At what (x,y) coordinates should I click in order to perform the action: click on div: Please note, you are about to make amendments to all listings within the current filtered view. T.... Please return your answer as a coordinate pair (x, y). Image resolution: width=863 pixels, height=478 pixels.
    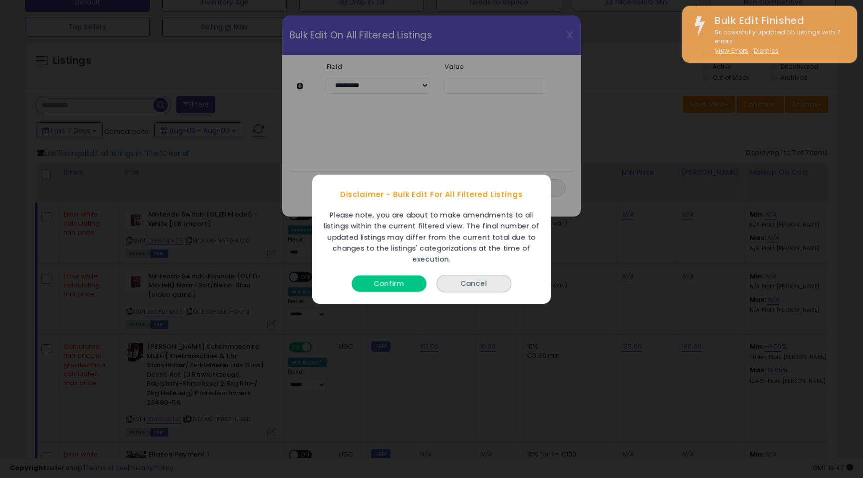
    Looking at the image, I should click on (431, 237).